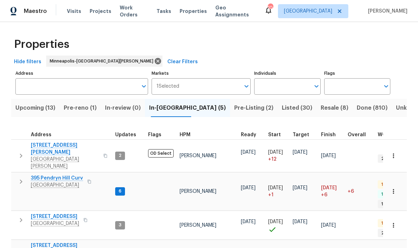 The height and width of the screenshot is (248, 418). Describe the element at coordinates (304, 135) in the screenshot. I see `div: Target renovation project end date` at that location.